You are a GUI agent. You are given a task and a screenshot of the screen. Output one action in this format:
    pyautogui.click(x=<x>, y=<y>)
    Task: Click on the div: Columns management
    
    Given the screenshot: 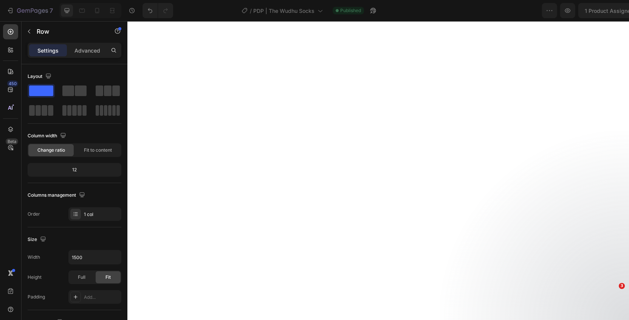 What is the action you would take?
    pyautogui.click(x=57, y=195)
    